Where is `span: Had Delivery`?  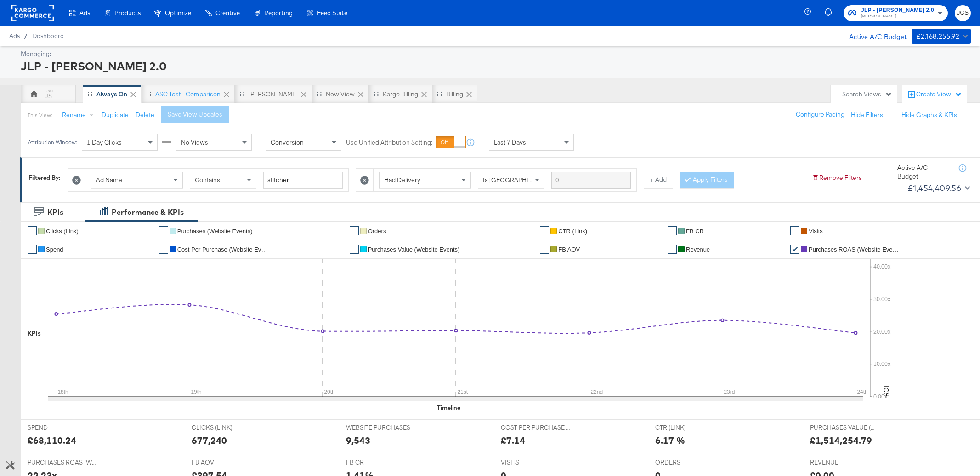
span: Had Delivery is located at coordinates (402, 180).